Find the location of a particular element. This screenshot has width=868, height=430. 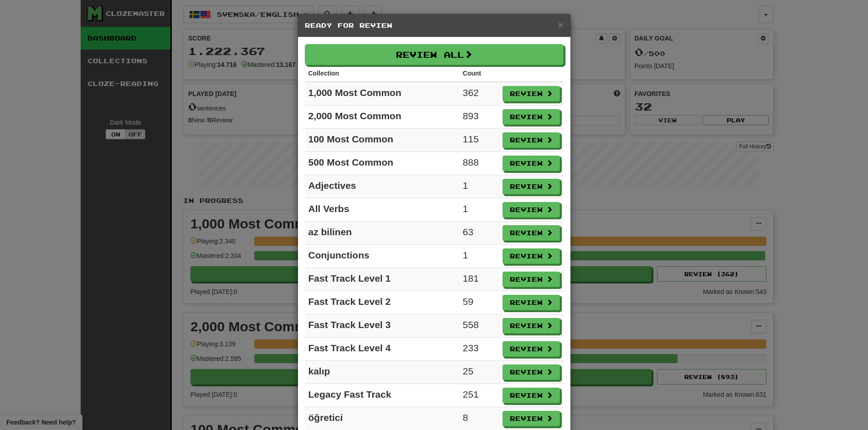

td: 1,000 Most Common is located at coordinates (382, 94).